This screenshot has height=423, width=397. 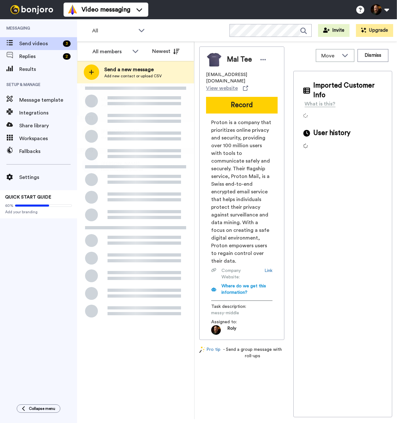 I want to click on div: 2, so click(x=67, y=57).